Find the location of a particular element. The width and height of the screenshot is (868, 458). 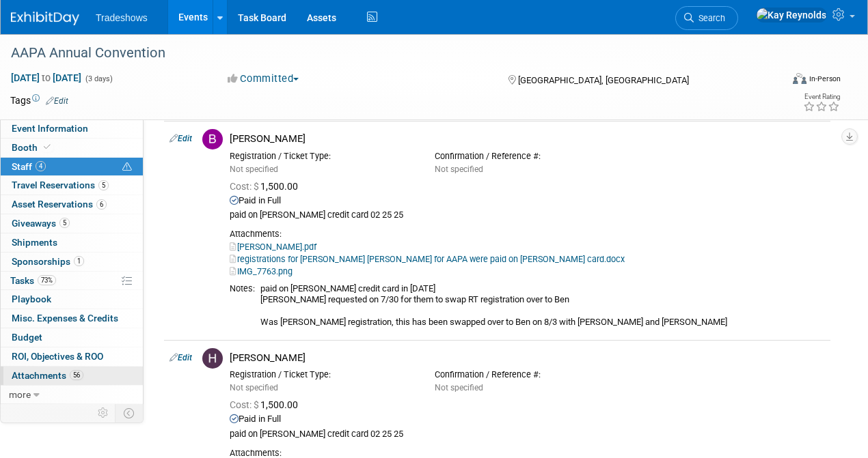

span: Misc. Expenses & Credits is located at coordinates (65, 318).